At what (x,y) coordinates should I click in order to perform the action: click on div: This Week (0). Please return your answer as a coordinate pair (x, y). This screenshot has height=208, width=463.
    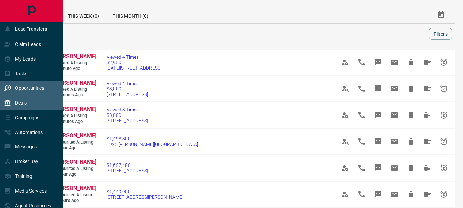
    Looking at the image, I should click on (83, 15).